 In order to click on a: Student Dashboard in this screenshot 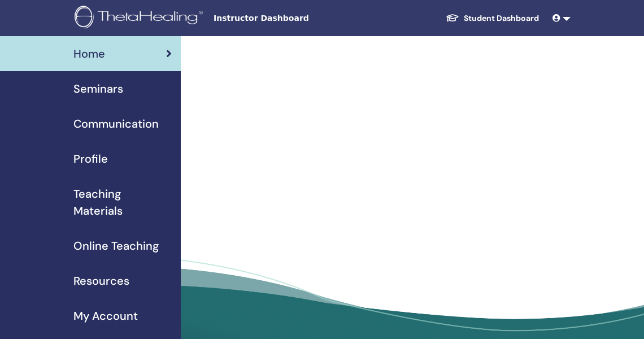, I will do `click(492, 18)`.